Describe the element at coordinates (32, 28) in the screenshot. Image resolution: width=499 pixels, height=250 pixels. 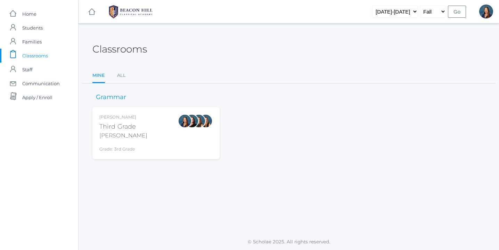
I see `span: Students` at that location.